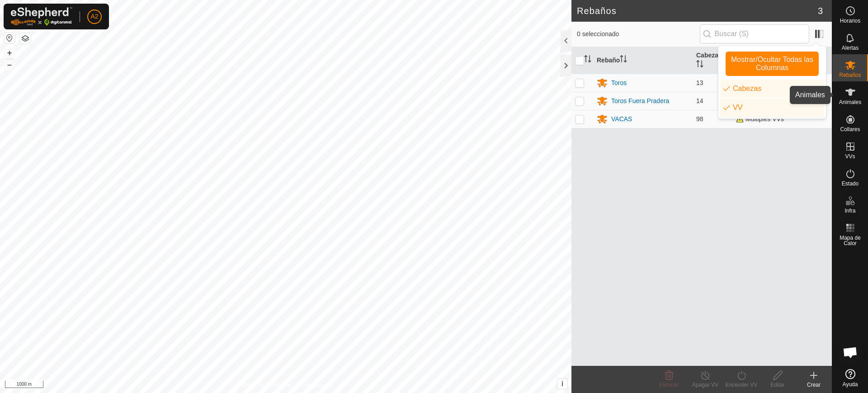 The height and width of the screenshot is (393, 868). I want to click on span: Alertas, so click(850, 48).